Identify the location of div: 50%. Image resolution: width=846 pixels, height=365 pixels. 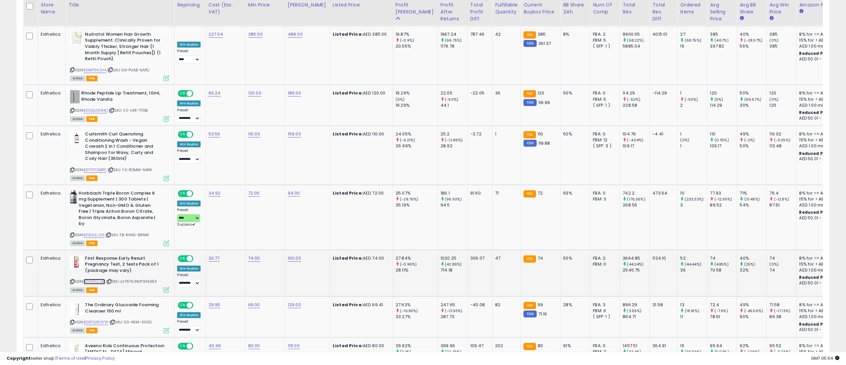
(574, 258).